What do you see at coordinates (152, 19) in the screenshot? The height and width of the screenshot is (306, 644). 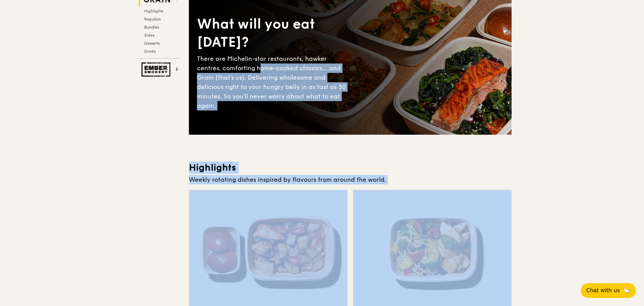 I see `span: Regulars` at bounding box center [152, 19].